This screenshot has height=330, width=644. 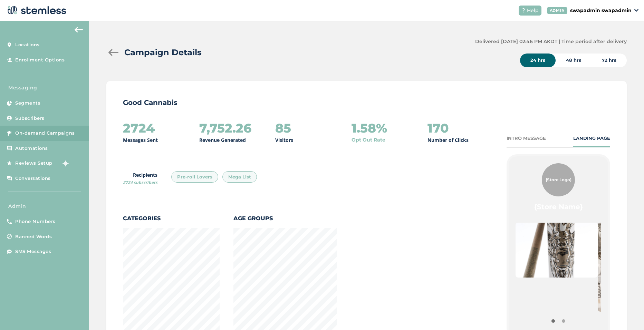 I want to click on span: SMS Messages, so click(x=33, y=252).